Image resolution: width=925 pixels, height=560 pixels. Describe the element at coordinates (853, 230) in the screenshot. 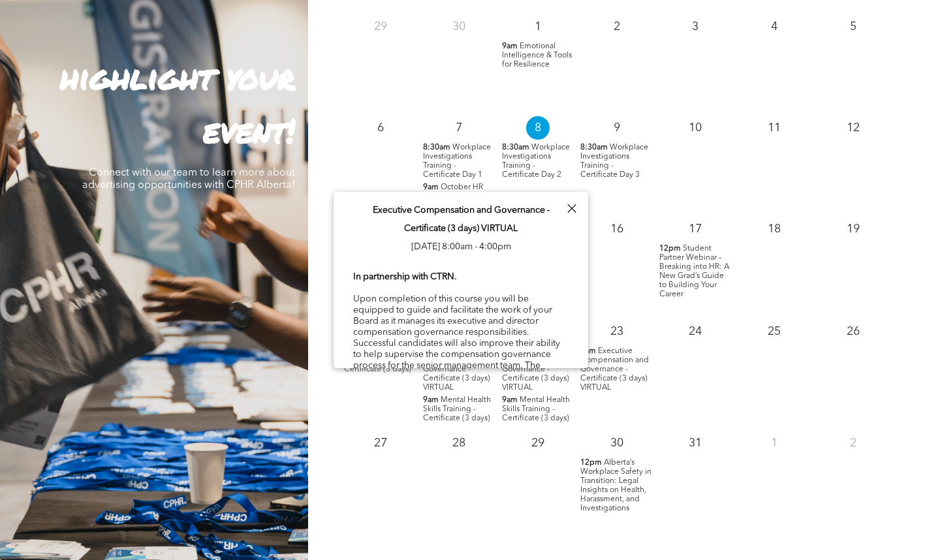

I see `p: 19` at that location.